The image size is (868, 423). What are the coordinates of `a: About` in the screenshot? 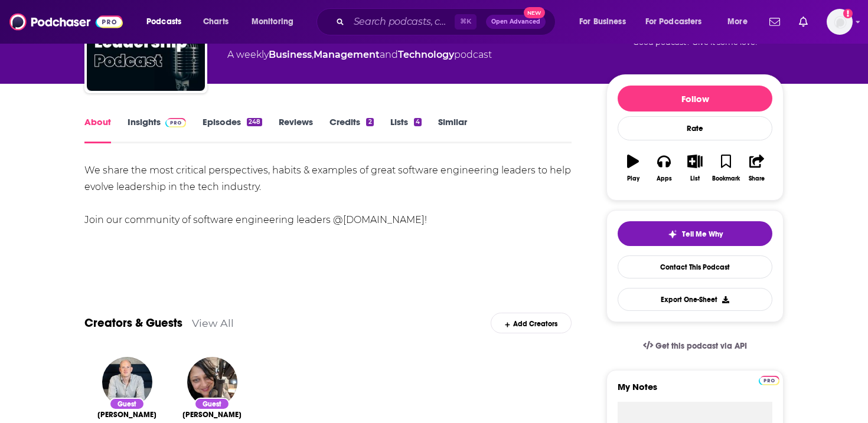 It's located at (98, 130).